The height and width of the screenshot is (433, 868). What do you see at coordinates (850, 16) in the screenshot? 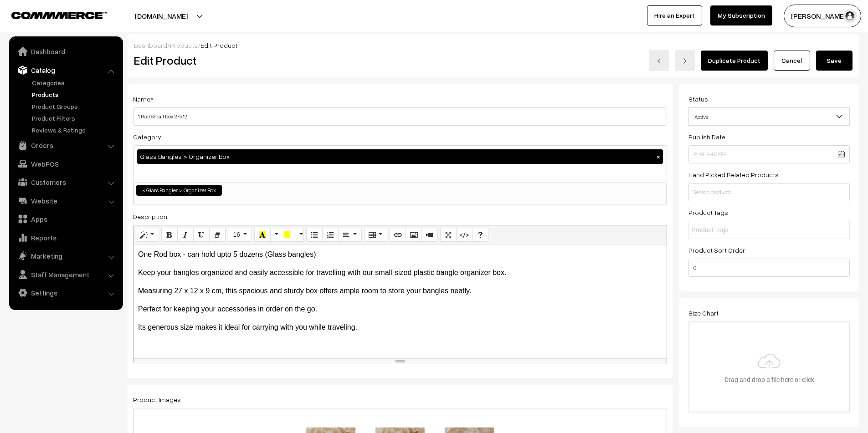
I see `img: user` at bounding box center [850, 16].